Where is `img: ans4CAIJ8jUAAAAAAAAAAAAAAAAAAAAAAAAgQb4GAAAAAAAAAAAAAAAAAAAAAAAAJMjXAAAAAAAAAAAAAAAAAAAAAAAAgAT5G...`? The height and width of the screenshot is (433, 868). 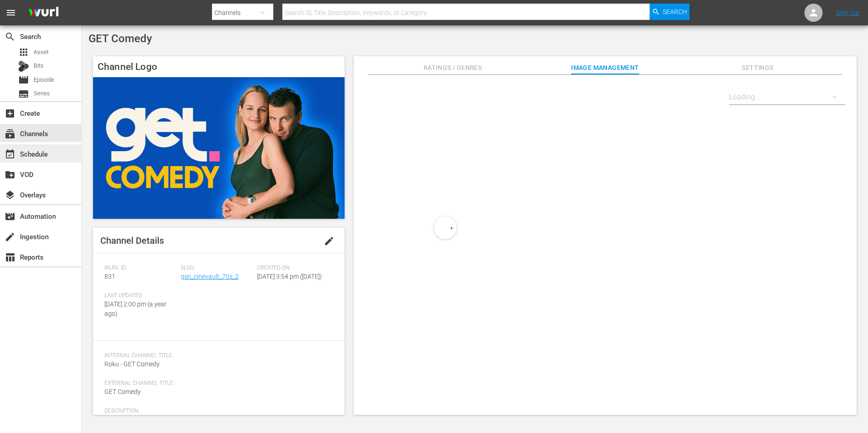 img: ans4CAIJ8jUAAAAAAAAAAAAAAAAAAAAAAAAgQb4GAAAAAAAAAAAAAAAAAAAAAAAAJMjXAAAAAAAAAAAAAAAAAAAAAAAAgAT5G... is located at coordinates (43, 13).